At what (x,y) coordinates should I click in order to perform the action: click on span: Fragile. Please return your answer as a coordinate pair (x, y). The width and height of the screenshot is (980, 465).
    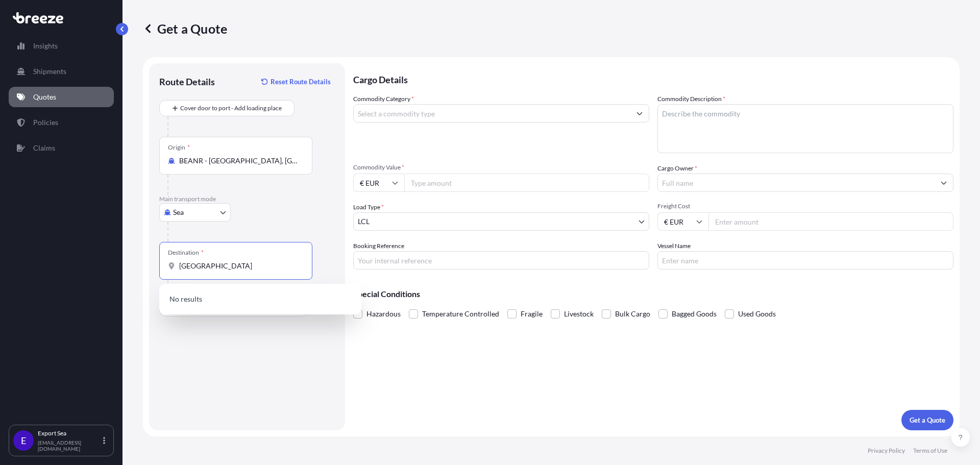
    Looking at the image, I should click on (531, 314).